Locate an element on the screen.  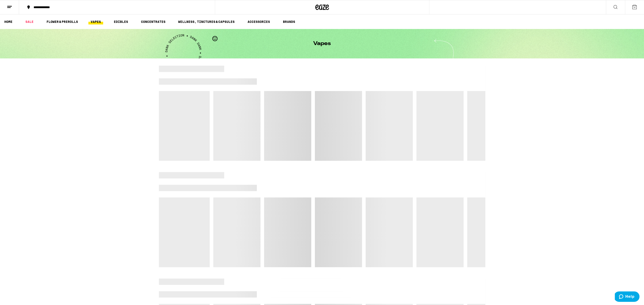
button: BRANDS is located at coordinates (289, 22).